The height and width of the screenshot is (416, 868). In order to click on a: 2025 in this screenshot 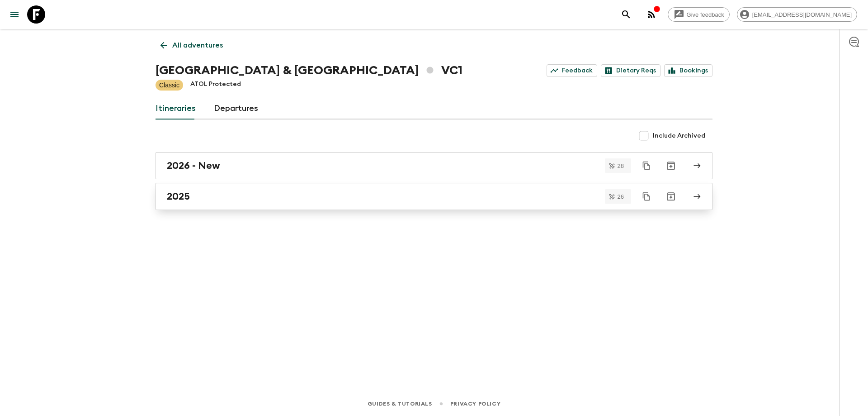, I will do `click(434, 196)`.